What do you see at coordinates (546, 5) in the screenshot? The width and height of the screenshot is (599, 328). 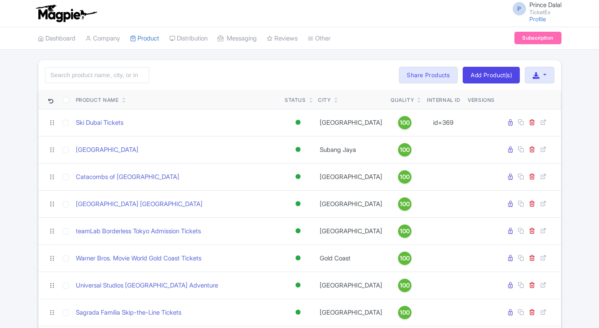 I see `span: Prince Dalal` at bounding box center [546, 5].